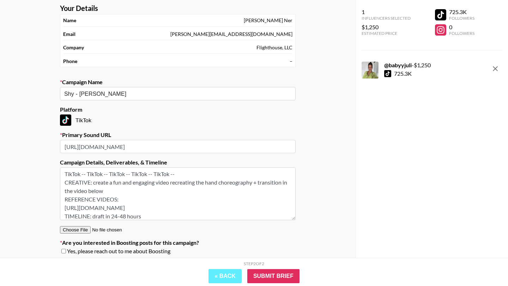 The height and width of the screenshot is (286, 508). What do you see at coordinates (407, 65) in the screenshot?
I see `div: - $ 1,250` at bounding box center [407, 65].